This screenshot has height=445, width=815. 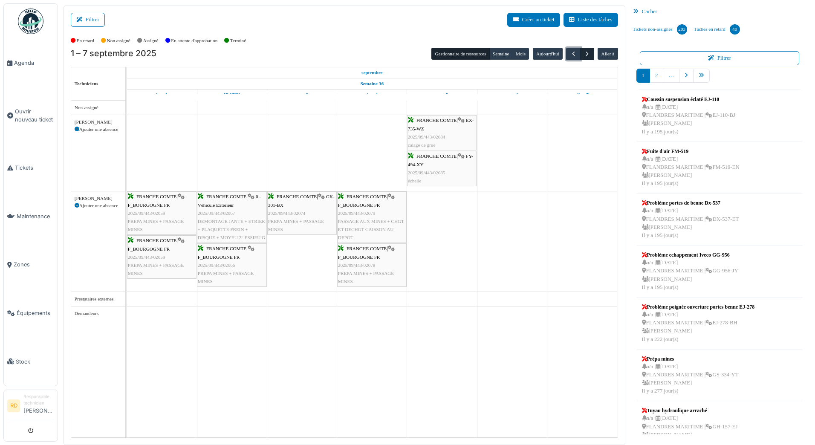 I want to click on div: Tuyau hydraulique arraché, so click(x=689, y=410).